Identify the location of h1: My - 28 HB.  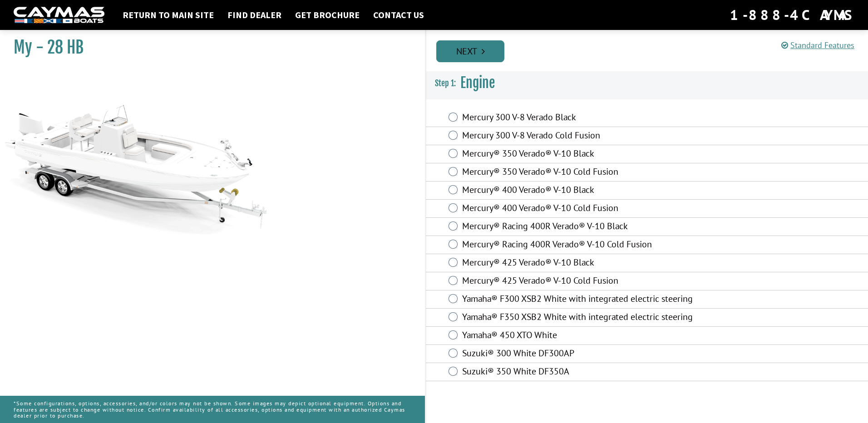
(208, 47).